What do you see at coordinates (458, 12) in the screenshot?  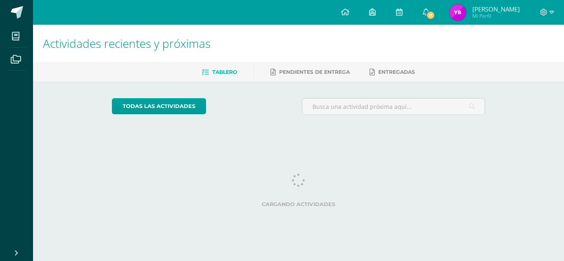 I see `img: 59e72a68a568efa0ca96a229a5bce4d8.png` at bounding box center [458, 12].